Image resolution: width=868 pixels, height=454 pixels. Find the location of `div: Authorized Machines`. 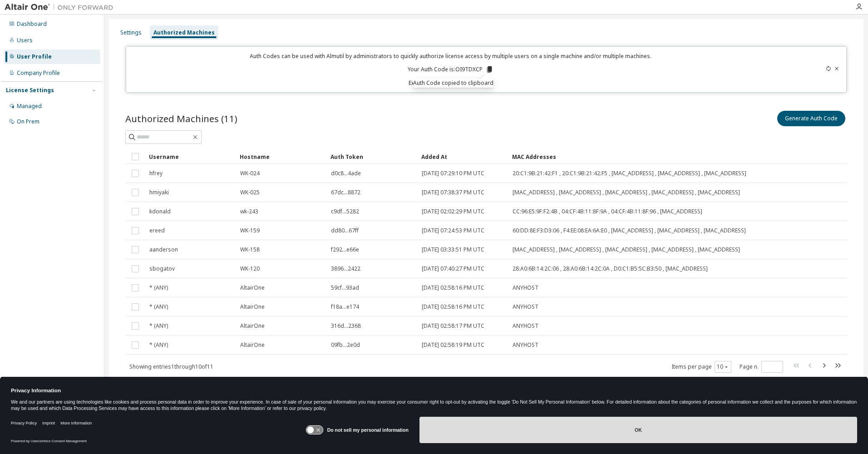

div: Authorized Machines is located at coordinates (184, 33).